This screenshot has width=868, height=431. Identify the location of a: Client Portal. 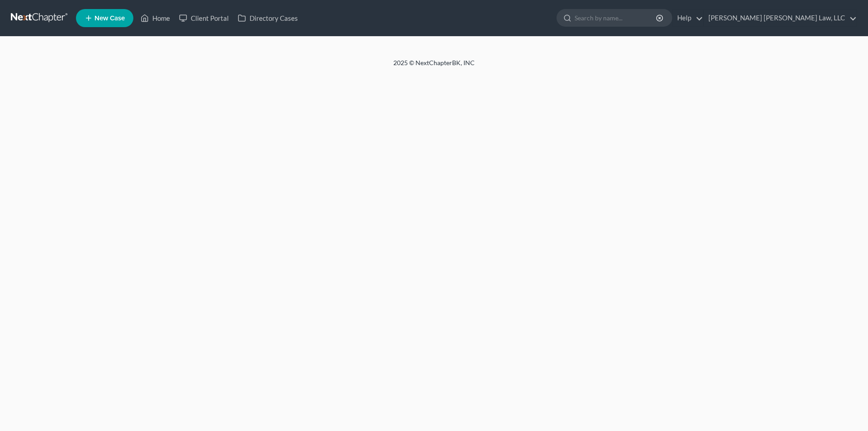
(204, 18).